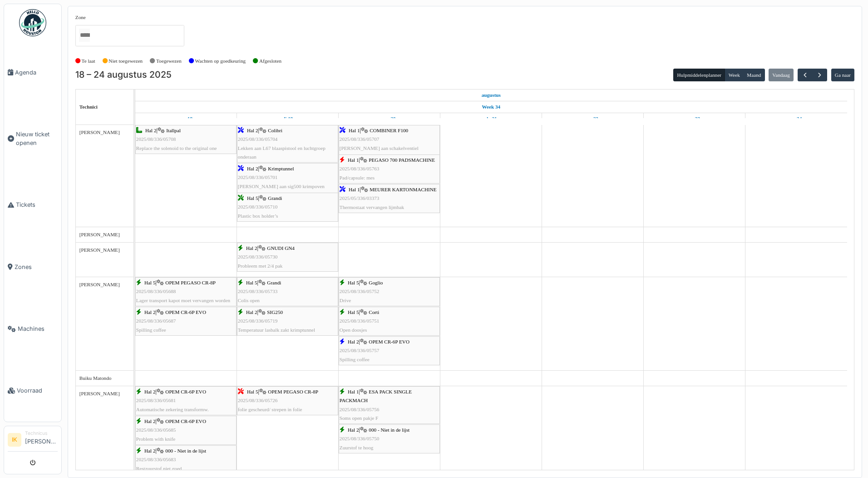 The image size is (868, 478). I want to click on a: 20 augustus 2025, so click(390, 119).